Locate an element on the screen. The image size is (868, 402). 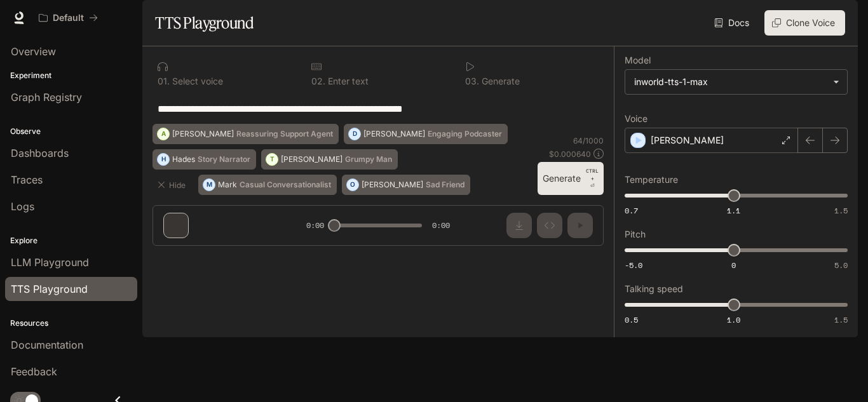
p: 0 1 . is located at coordinates (163, 81).